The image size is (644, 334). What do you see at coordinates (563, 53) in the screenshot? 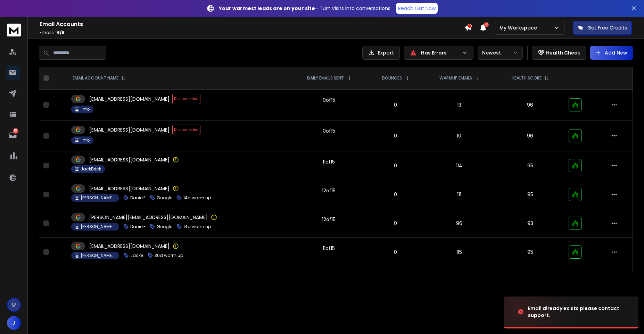
I see `p: Health Check` at bounding box center [563, 53].